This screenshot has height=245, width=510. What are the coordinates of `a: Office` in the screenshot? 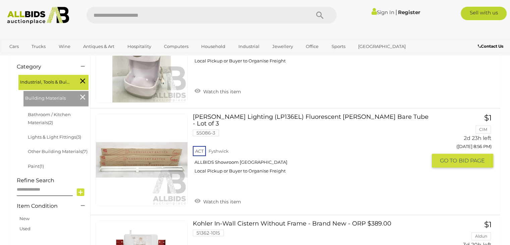 It's located at (312, 46).